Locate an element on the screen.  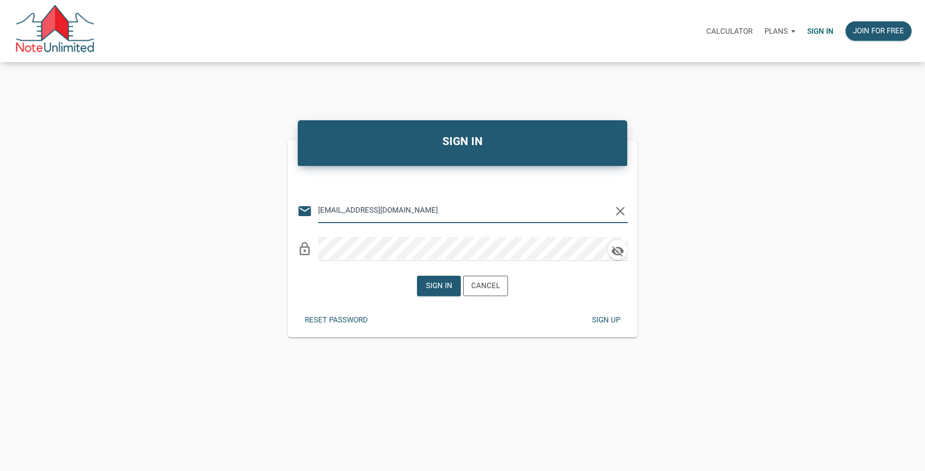
i: clear is located at coordinates (620, 211).